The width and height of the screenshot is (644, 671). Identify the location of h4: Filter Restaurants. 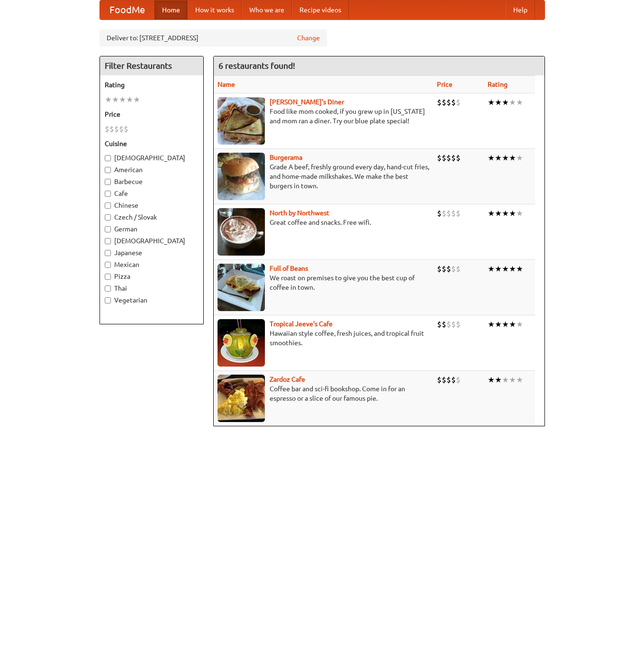
(152, 66).